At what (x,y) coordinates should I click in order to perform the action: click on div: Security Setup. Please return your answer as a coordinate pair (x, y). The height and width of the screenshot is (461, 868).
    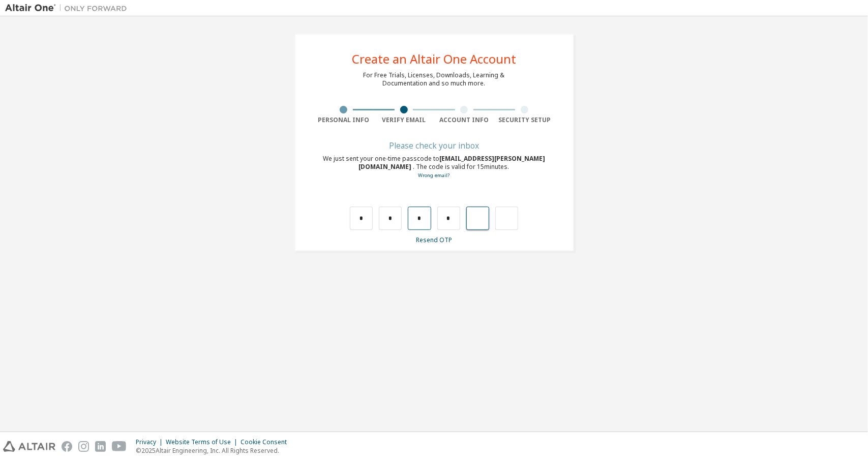
    Looking at the image, I should click on (525, 120).